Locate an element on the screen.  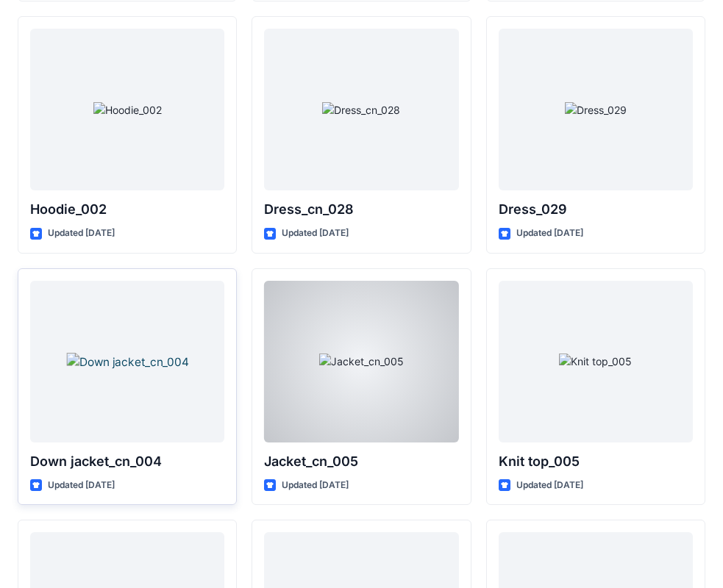
p: Dress_cn_028 is located at coordinates (361, 209).